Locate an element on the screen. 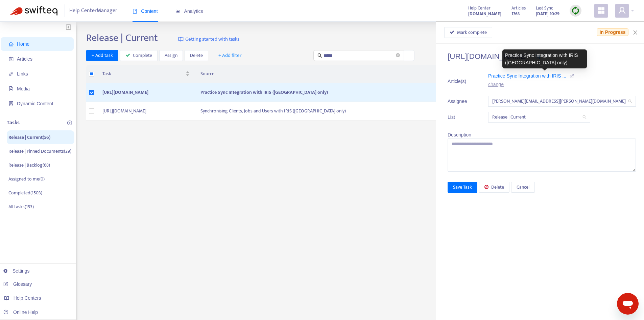 The width and height of the screenshot is (644, 320). button: + Add filter is located at coordinates (230, 55).